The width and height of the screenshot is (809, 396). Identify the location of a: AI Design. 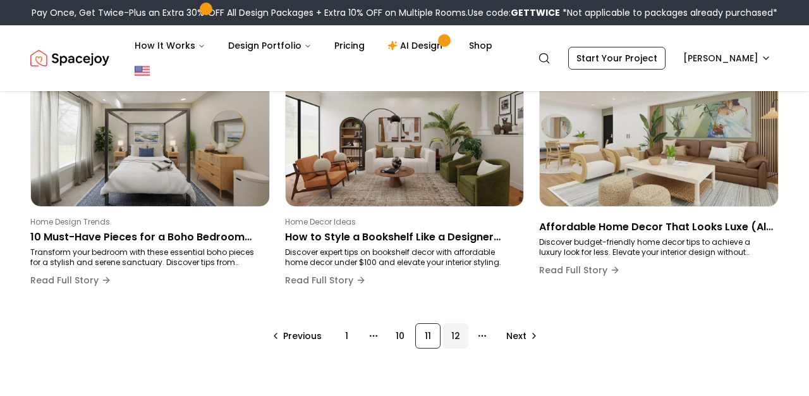
(416, 45).